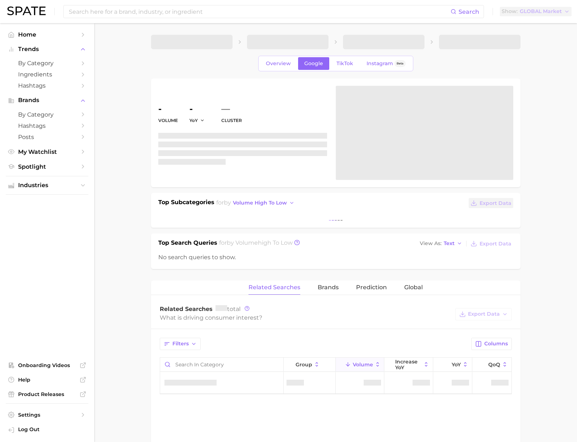  I want to click on div: No search queries to show., so click(336, 257).